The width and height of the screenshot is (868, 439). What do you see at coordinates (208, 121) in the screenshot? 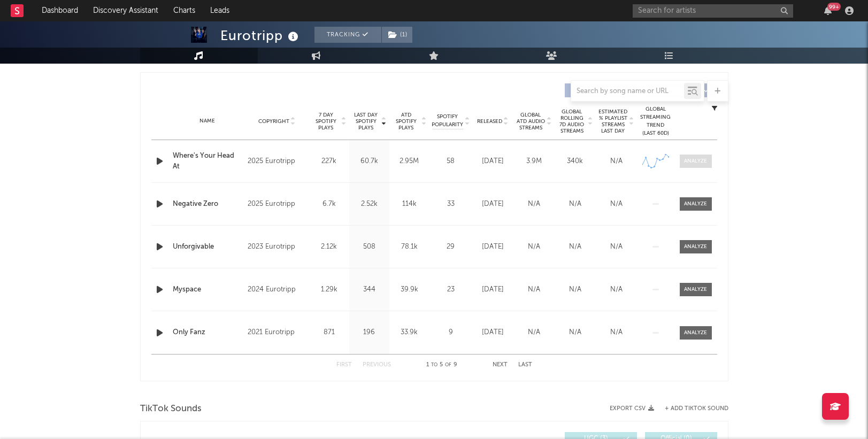
I see `div: Name` at bounding box center [208, 121].